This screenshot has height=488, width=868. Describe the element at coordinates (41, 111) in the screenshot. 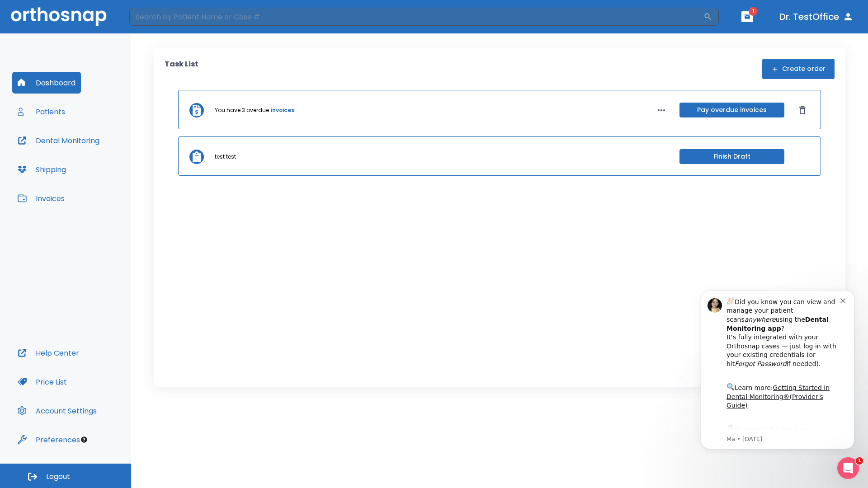

I see `a: Patients` at that location.